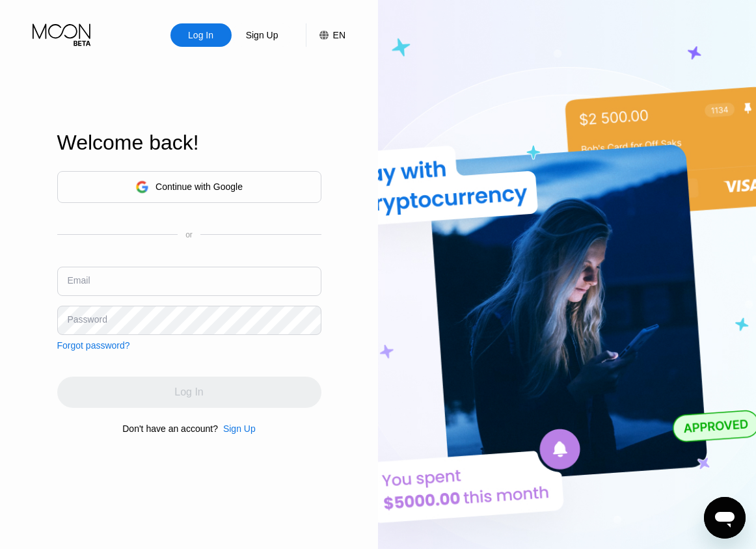 The width and height of the screenshot is (756, 549). I want to click on div: Forgot password?, so click(94, 346).